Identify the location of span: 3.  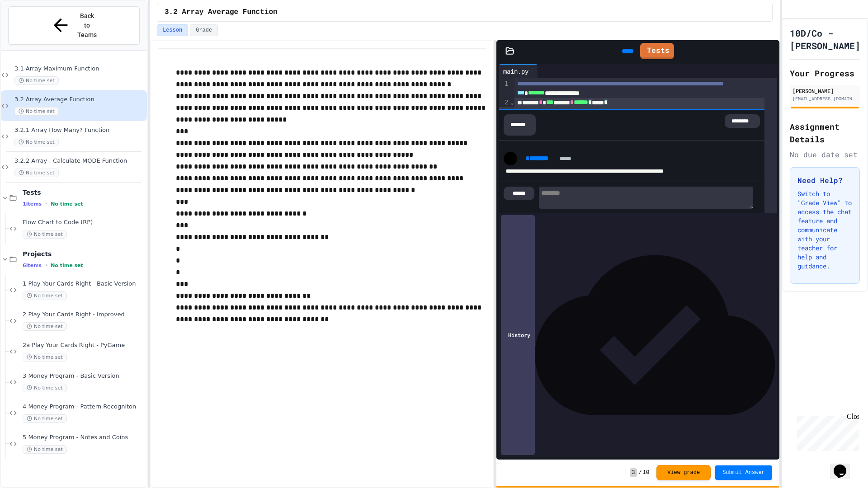
(633, 472).